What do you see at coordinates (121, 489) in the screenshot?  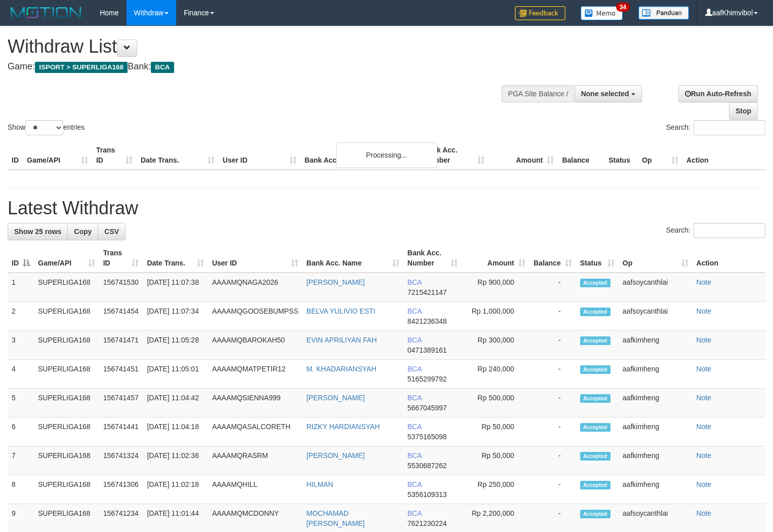 I see `td: 156741306` at bounding box center [121, 489].